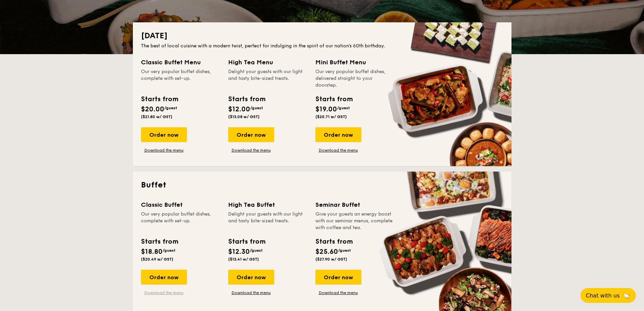 The width and height of the screenshot is (644, 311). Describe the element at coordinates (156, 117) in the screenshot. I see `span: ($21.80 w/ GST)` at that location.